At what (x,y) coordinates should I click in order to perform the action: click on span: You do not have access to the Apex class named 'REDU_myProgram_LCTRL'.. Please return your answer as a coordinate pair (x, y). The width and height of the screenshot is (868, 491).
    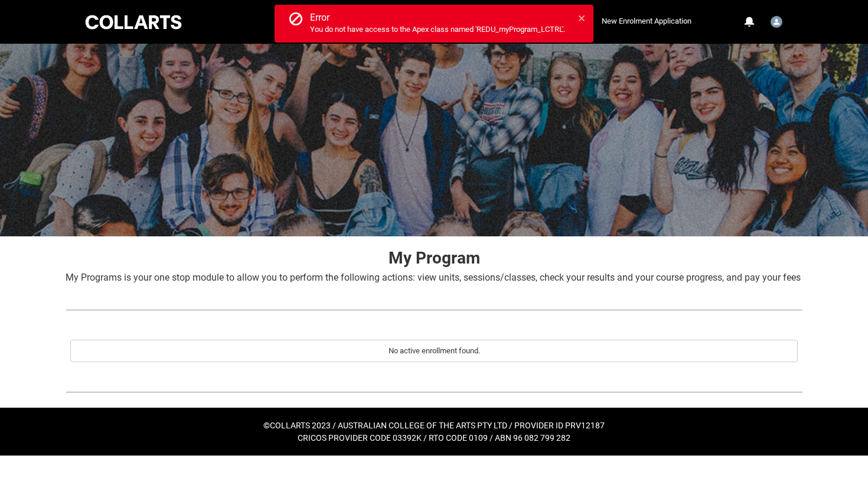
    Looking at the image, I should click on (437, 29).